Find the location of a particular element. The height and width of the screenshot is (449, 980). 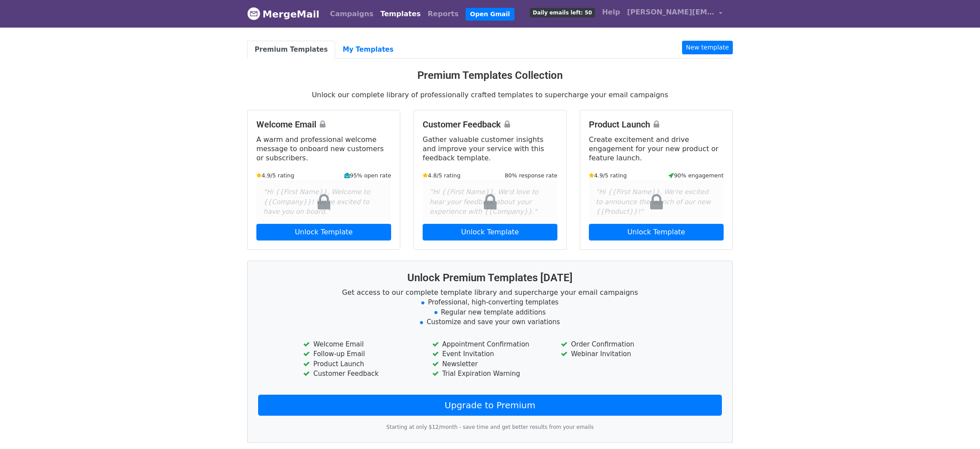

li: Event Invitation is located at coordinates (490, 354).